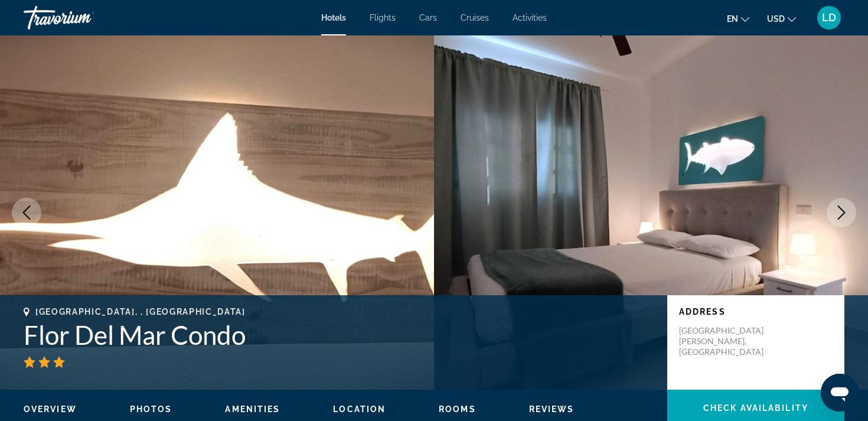  I want to click on span: Cars, so click(428, 18).